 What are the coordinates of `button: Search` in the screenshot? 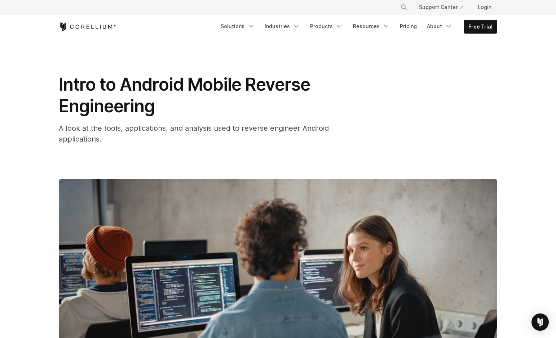 It's located at (404, 7).